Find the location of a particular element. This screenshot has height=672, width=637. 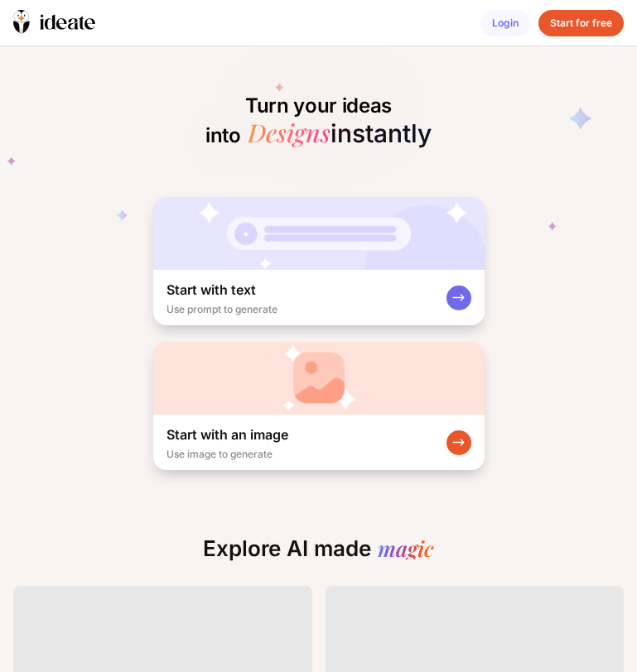

div: Use image to generate is located at coordinates (220, 453).